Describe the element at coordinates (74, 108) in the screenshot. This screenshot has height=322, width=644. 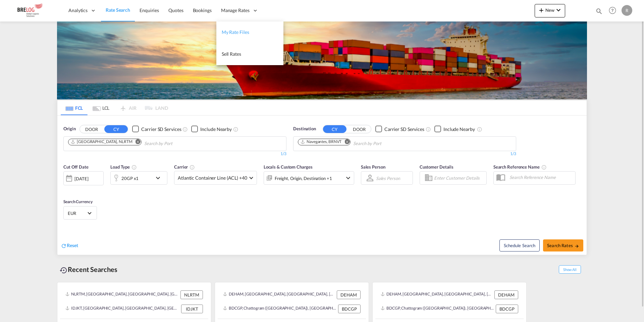
I see `md-tab-item: FCL` at that location.